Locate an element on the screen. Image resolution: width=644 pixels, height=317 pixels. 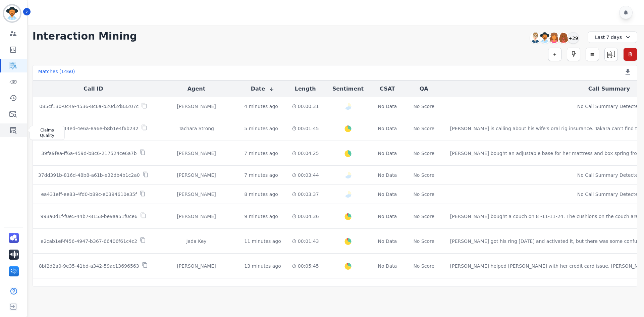
p: ea431eff-ee83-4fd0-b89c-e0394610e35f is located at coordinates (89, 194).